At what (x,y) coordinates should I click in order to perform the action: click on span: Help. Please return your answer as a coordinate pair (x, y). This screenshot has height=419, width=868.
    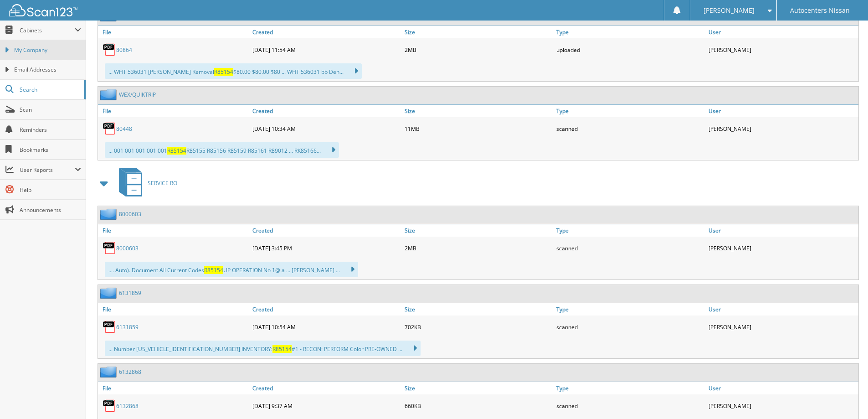
    Looking at the image, I should click on (50, 189).